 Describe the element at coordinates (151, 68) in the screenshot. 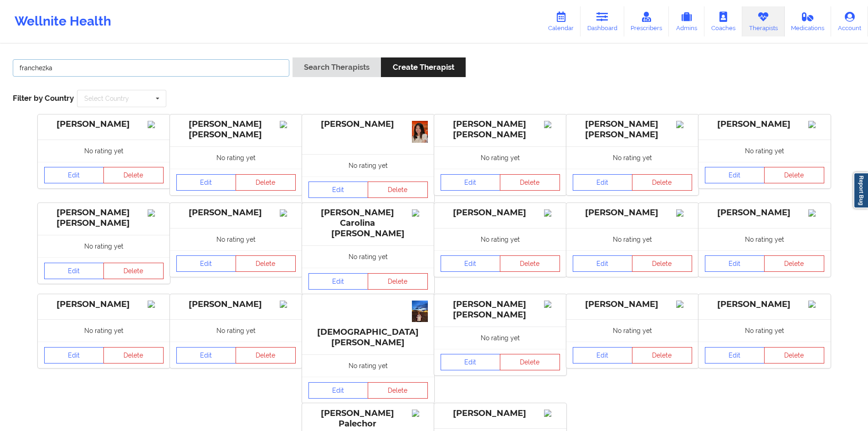

I see `input: Search Keywords` at that location.